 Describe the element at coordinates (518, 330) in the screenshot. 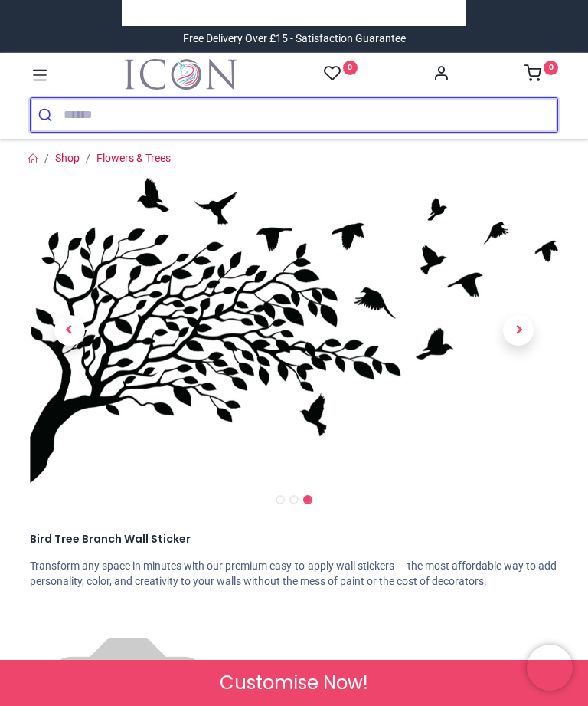

I see `span: Next` at that location.